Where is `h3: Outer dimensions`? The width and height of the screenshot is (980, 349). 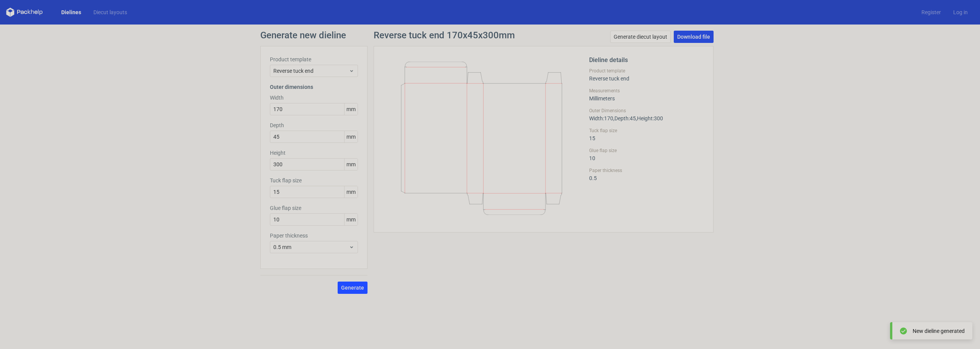
h3: Outer dimensions is located at coordinates (314, 87).